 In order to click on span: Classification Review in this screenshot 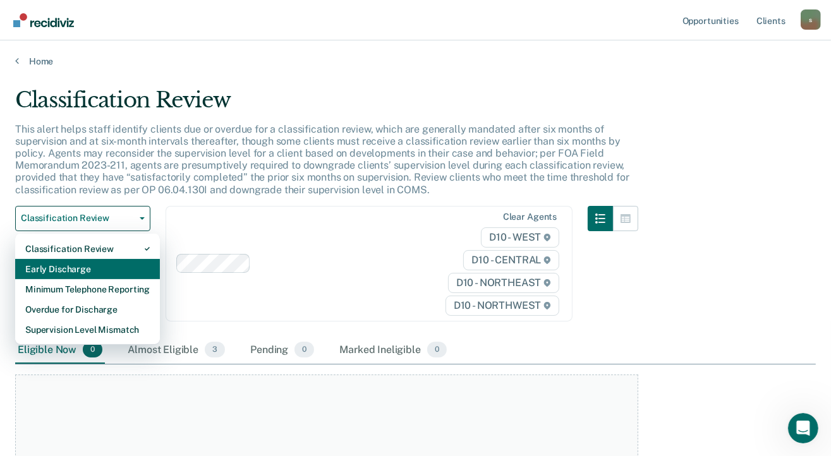, I will do `click(78, 218)`.